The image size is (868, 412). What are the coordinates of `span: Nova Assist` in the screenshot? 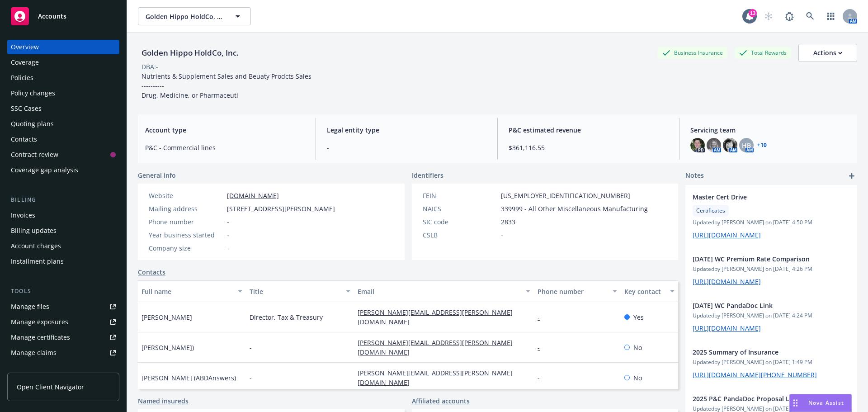 It's located at (826, 402).